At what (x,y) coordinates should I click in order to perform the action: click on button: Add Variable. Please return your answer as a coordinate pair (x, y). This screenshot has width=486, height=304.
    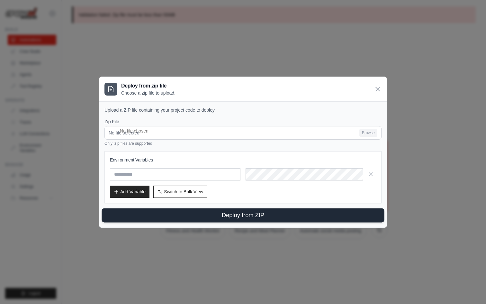
    Looking at the image, I should click on (130, 192).